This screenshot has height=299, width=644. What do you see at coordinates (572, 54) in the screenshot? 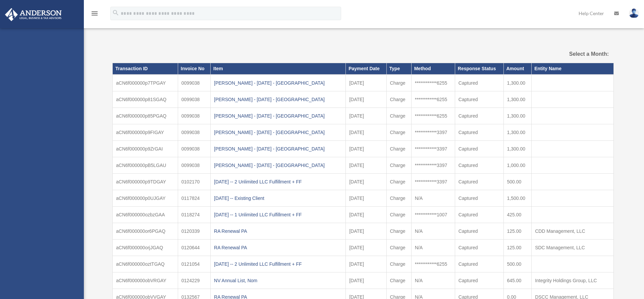
I see `label: Select a Month:` at bounding box center [572, 54].